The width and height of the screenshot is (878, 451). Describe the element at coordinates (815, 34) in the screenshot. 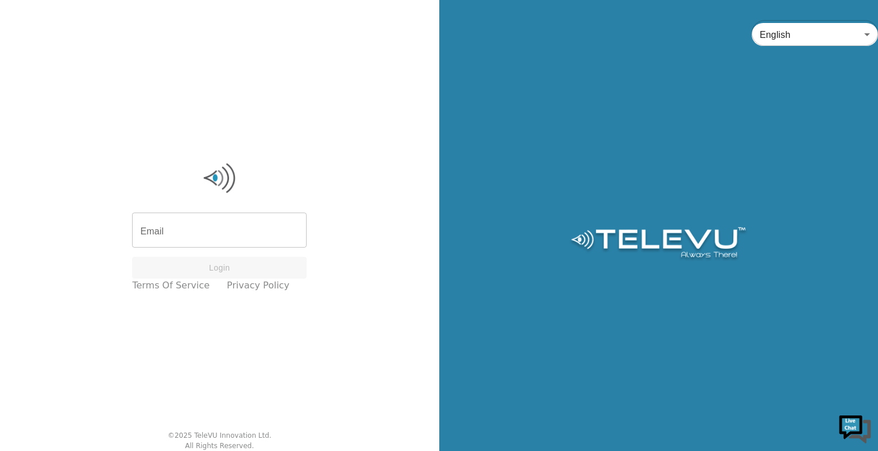

I see `div: English` at that location.